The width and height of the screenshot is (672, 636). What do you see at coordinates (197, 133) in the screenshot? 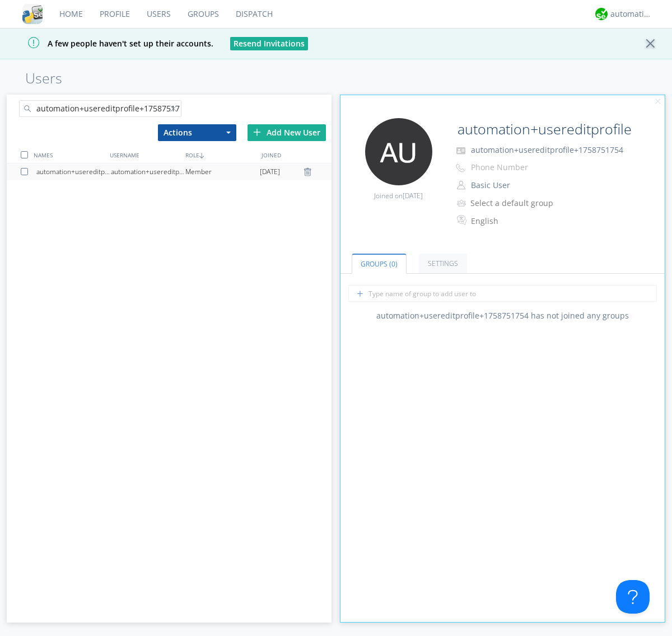
I see `button: Actions` at bounding box center [197, 133].